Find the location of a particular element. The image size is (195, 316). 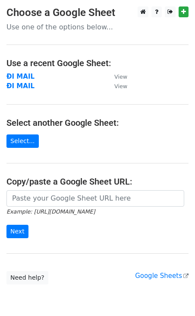

a: Select... is located at coordinates (22, 141).